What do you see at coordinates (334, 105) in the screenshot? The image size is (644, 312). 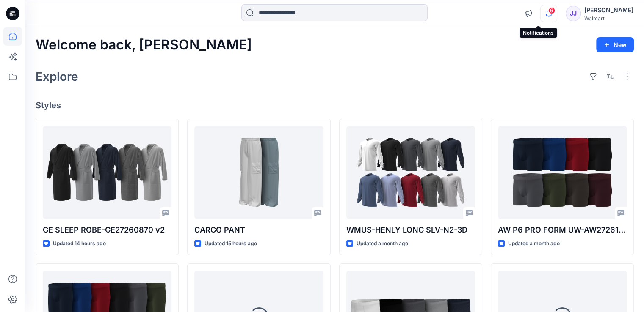 I see `h4: Styles` at bounding box center [334, 105].